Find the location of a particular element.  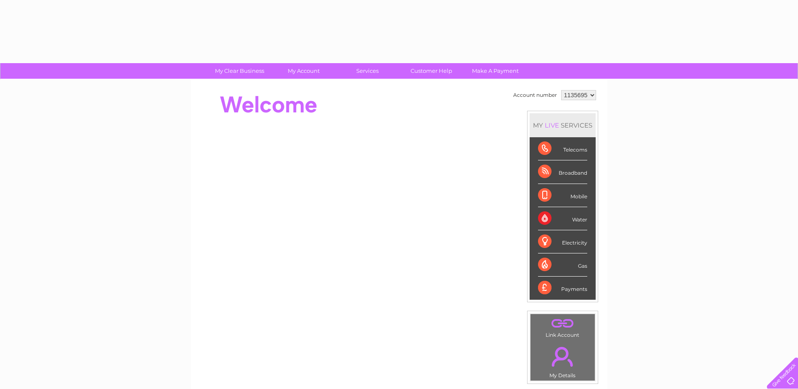

a: Customer Help is located at coordinates (431, 71).